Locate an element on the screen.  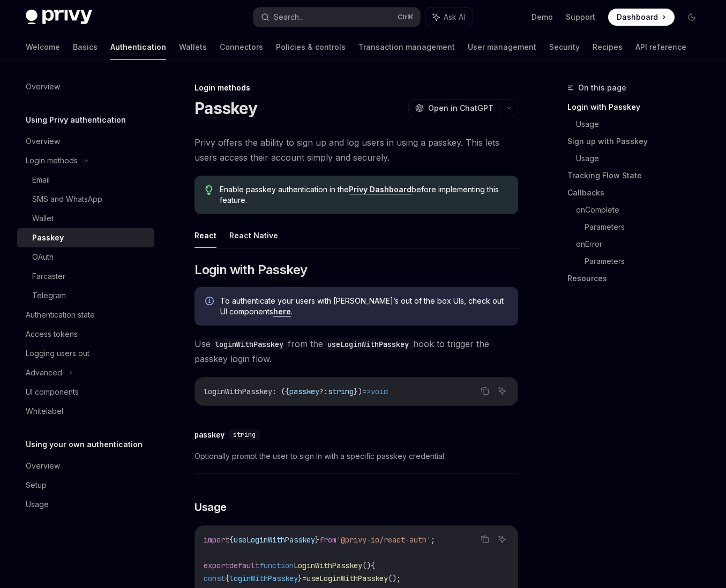
span: Ctrl K is located at coordinates (406, 17).